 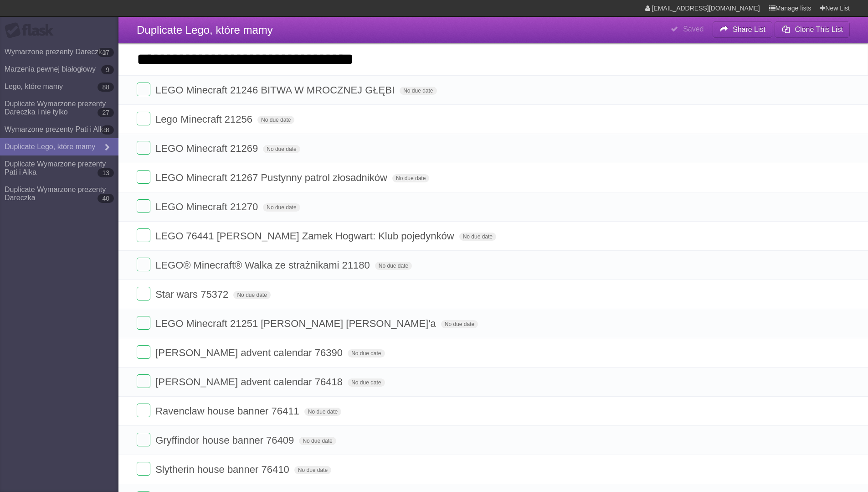 What do you see at coordinates (106, 87) in the screenshot?
I see `b: 88` at bounding box center [106, 87].